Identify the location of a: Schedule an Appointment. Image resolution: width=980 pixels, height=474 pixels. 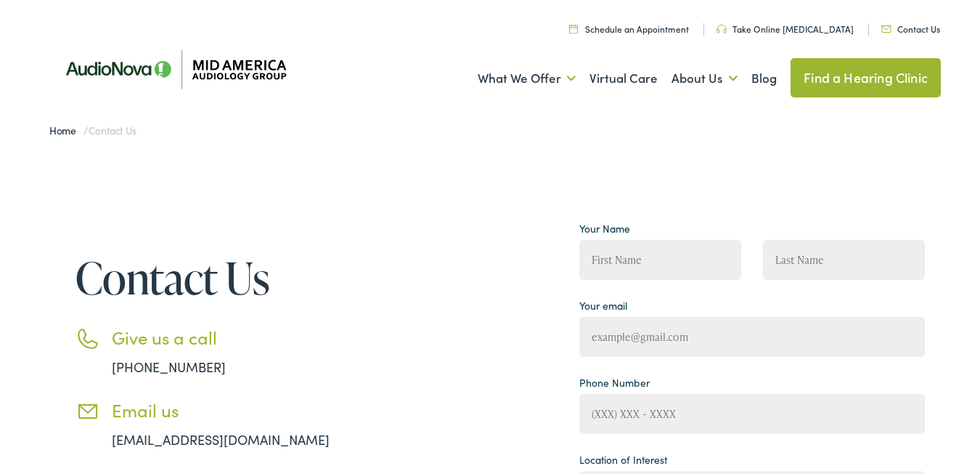
(629, 29).